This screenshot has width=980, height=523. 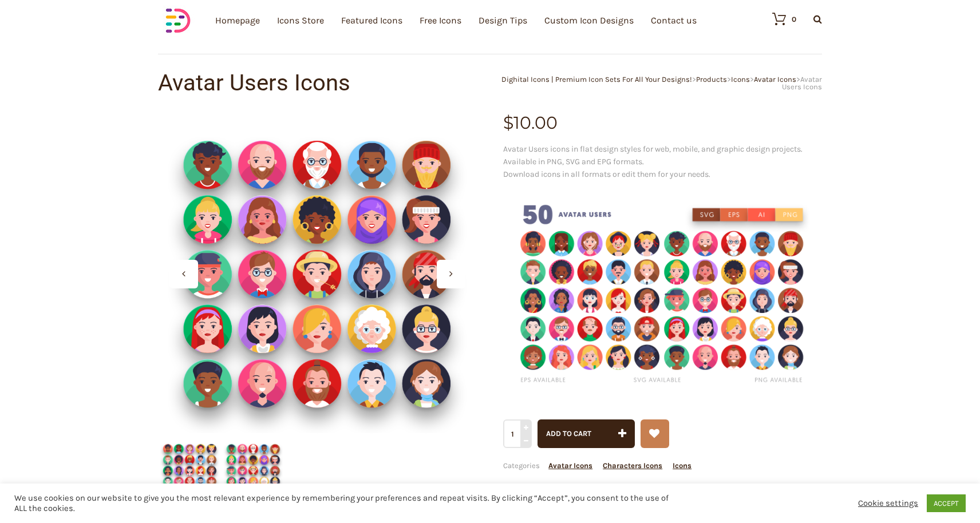 What do you see at coordinates (775, 79) in the screenshot?
I see `span: Avatar Icons` at bounding box center [775, 79].